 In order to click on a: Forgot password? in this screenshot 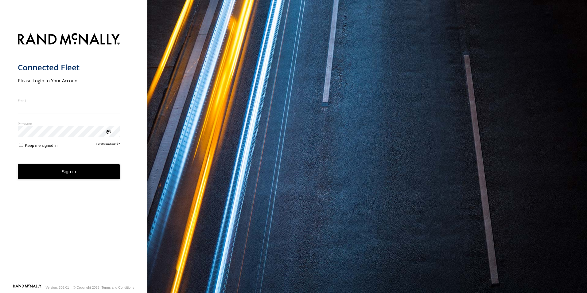, I will do `click(108, 145)`.